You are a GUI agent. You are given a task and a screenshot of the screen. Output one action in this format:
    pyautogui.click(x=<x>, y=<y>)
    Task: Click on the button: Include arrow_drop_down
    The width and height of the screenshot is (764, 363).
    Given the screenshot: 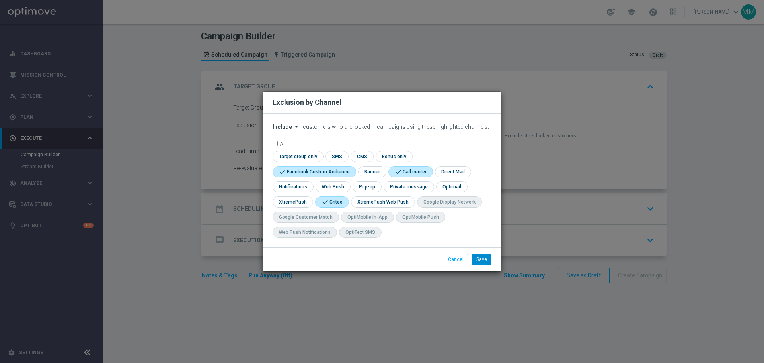 What is the action you would take?
    pyautogui.click(x=287, y=127)
    